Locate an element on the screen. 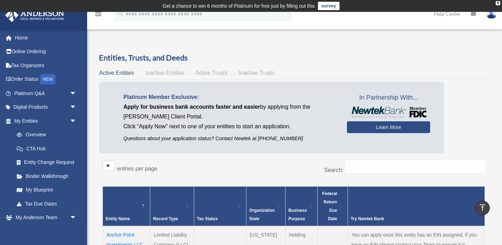 The height and width of the screenshot is (245, 502). a: Order StatusNEW is located at coordinates (46, 79).